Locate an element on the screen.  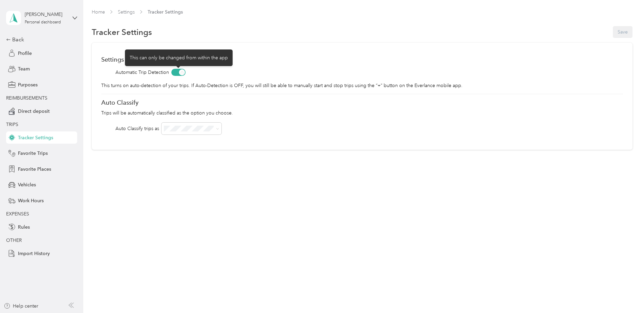
span: Profile is located at coordinates (25, 53).